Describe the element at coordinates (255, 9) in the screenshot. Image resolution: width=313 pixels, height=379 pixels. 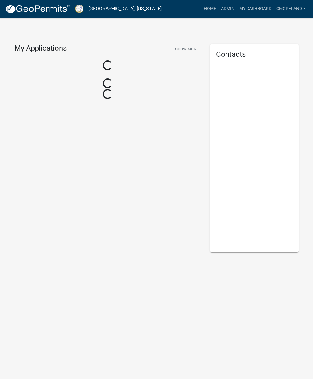
I see `a: My Dashboard` at that location.